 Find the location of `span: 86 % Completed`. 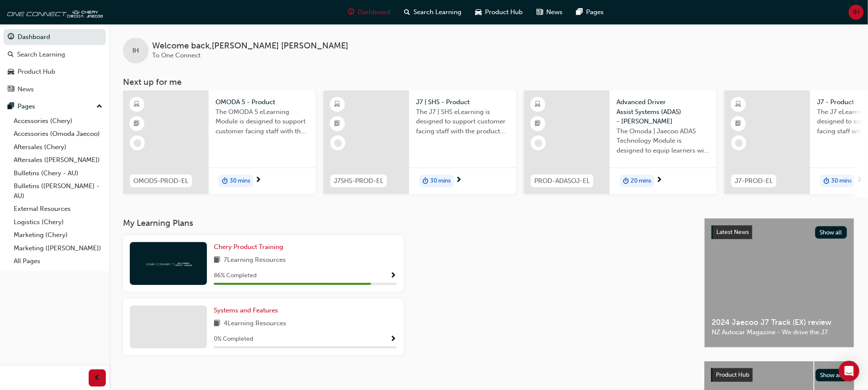

span: 86 % Completed is located at coordinates (235, 275).